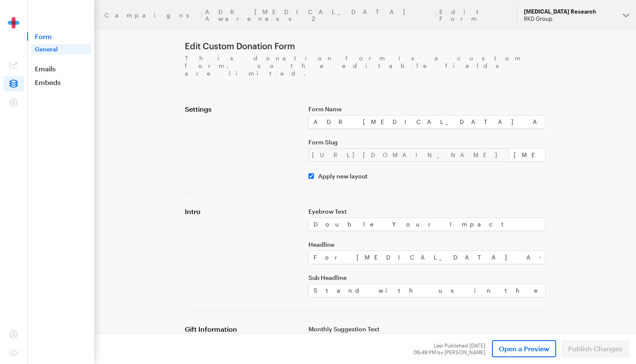 This screenshot has height=364, width=636. Describe the element at coordinates (242, 212) in the screenshot. I see `h4: Intro` at that location.